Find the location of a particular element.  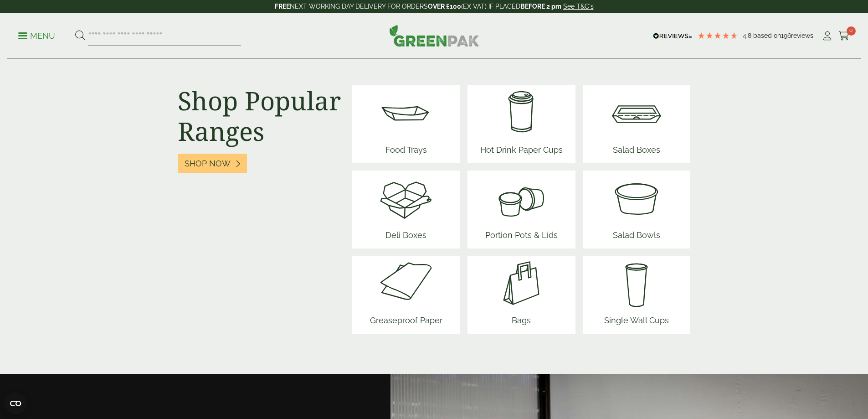

span: Salad Bowls is located at coordinates (636, 236).